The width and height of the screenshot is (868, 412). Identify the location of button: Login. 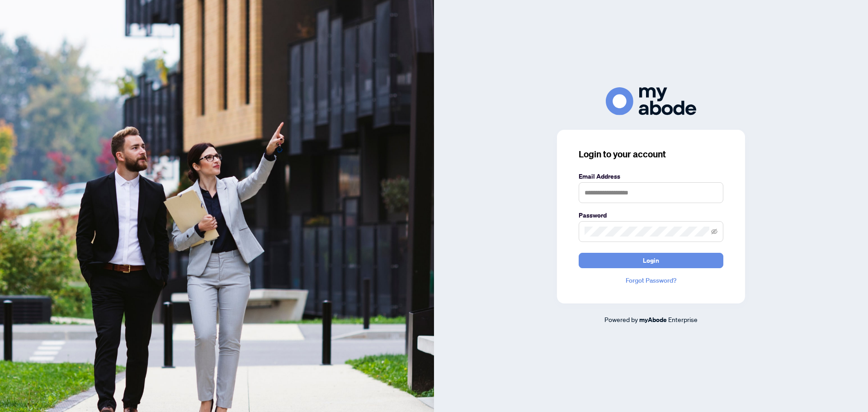
(651, 260).